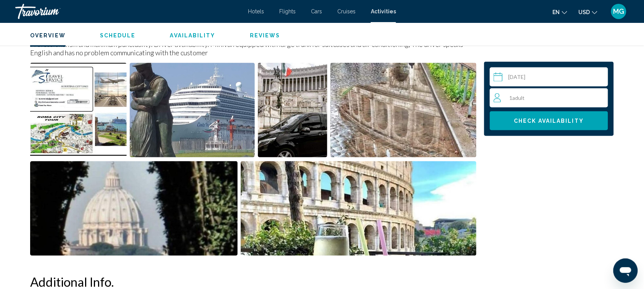 The image size is (644, 289). What do you see at coordinates (584, 12) in the screenshot?
I see `span: USD` at bounding box center [584, 12].